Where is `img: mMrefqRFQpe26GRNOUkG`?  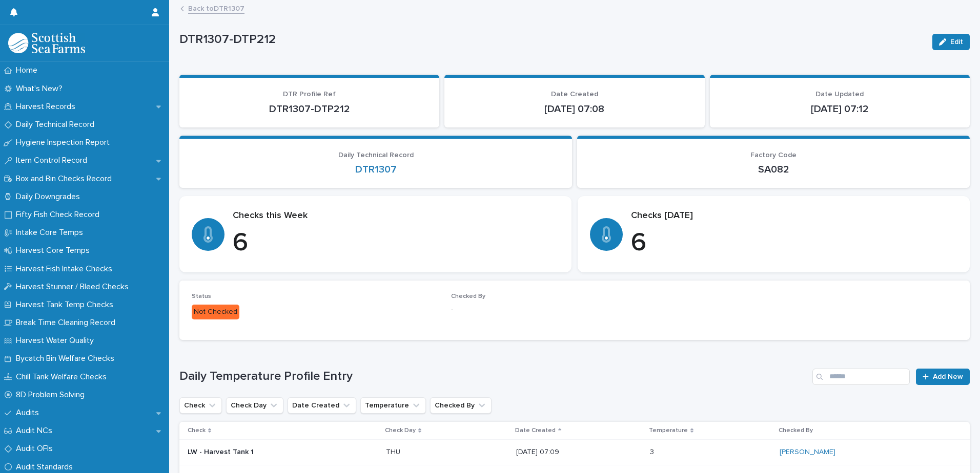
img: mMrefqRFQpe26GRNOUkG is located at coordinates (47, 43).